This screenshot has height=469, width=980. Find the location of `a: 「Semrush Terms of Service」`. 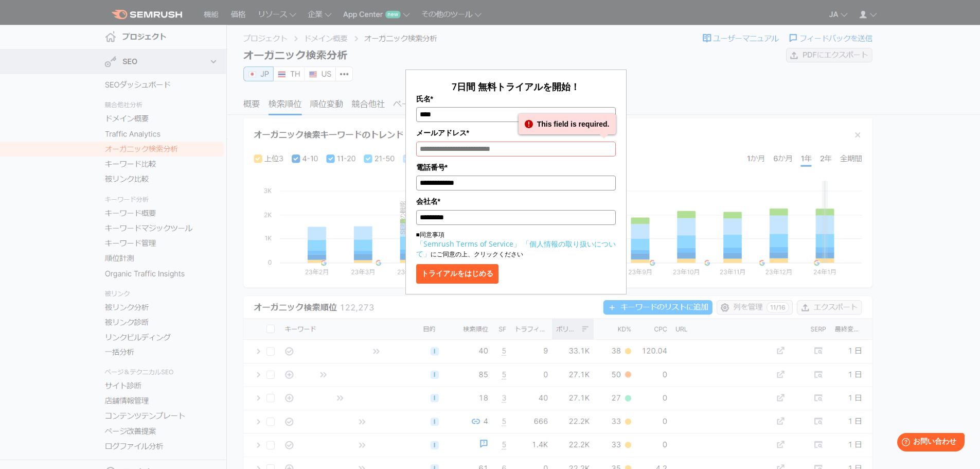

a: 「Semrush Terms of Service」 is located at coordinates (469, 244).